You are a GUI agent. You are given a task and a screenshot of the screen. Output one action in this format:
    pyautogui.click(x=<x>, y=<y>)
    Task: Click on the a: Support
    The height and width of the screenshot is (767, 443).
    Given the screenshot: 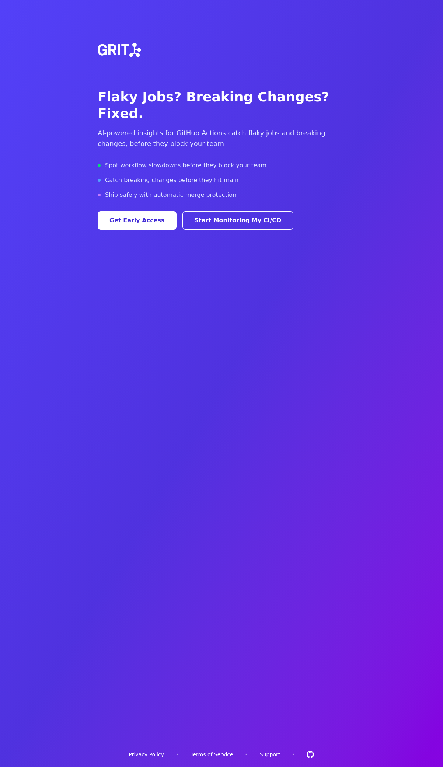 What is the action you would take?
    pyautogui.click(x=270, y=755)
    